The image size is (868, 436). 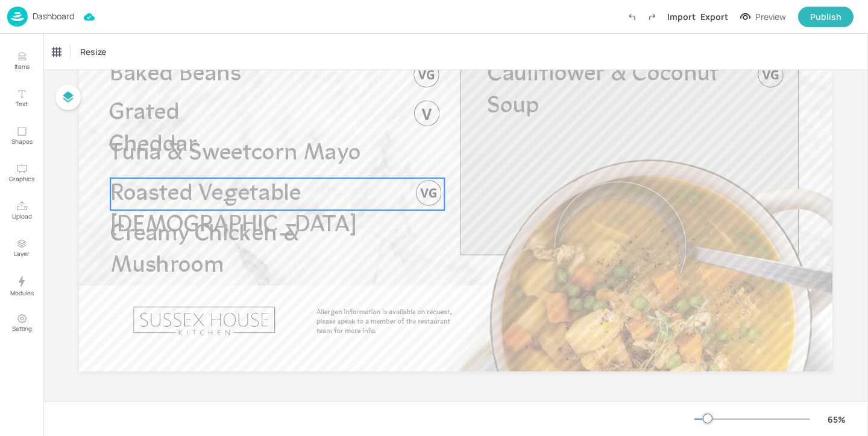 I want to click on img: logo-86c26b7e.jpg, so click(x=17, y=16).